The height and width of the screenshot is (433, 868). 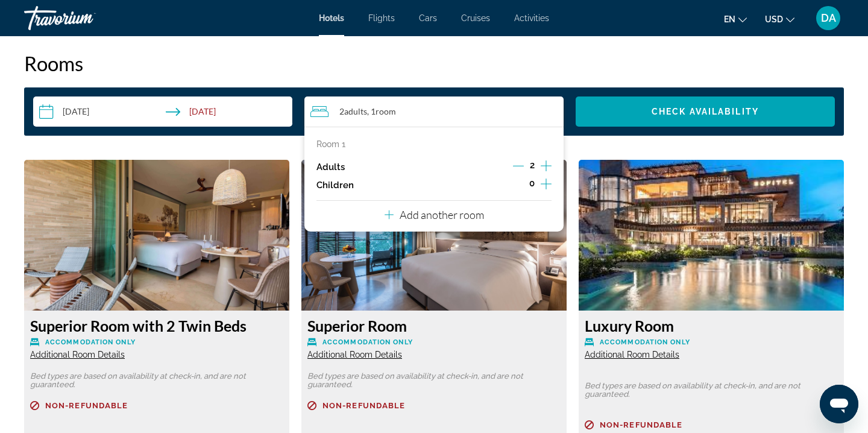 What do you see at coordinates (706, 112) in the screenshot?
I see `span: Check Availability` at bounding box center [706, 112].